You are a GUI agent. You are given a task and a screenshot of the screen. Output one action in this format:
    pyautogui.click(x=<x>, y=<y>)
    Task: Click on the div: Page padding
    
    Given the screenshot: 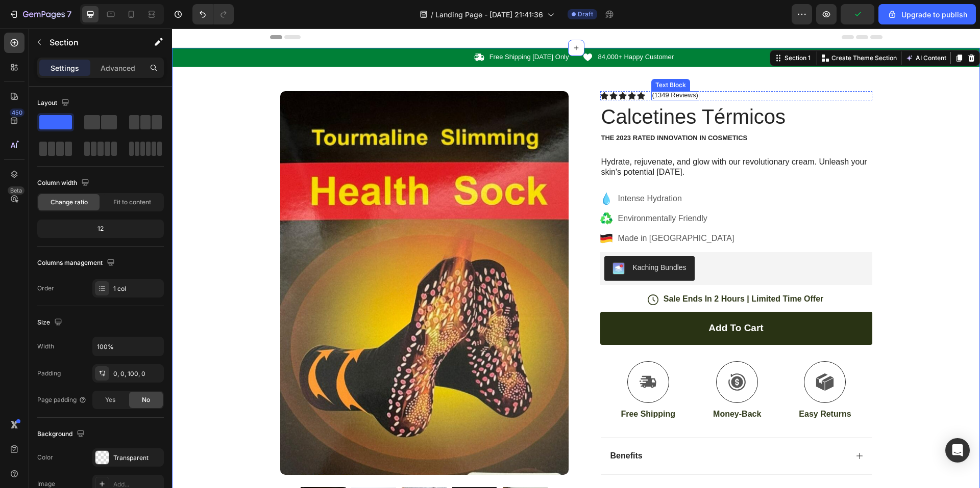 What is the action you would take?
    pyautogui.click(x=62, y=400)
    